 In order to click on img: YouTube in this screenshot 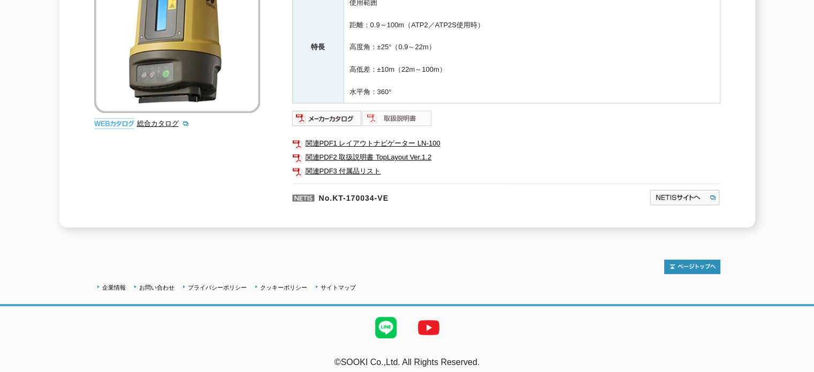, I will do `click(429, 328)`.